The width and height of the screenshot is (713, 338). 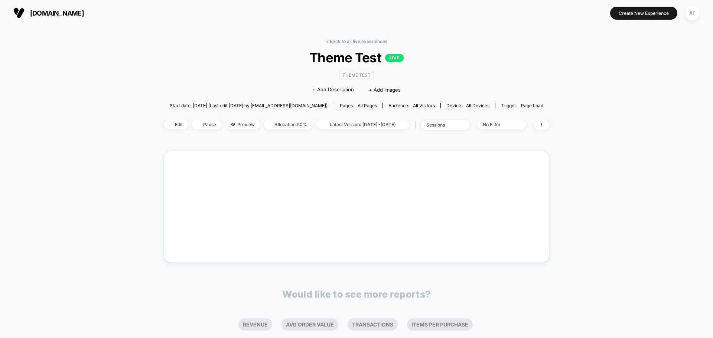 What do you see at coordinates (478, 105) in the screenshot?
I see `span: all devices` at bounding box center [478, 105].